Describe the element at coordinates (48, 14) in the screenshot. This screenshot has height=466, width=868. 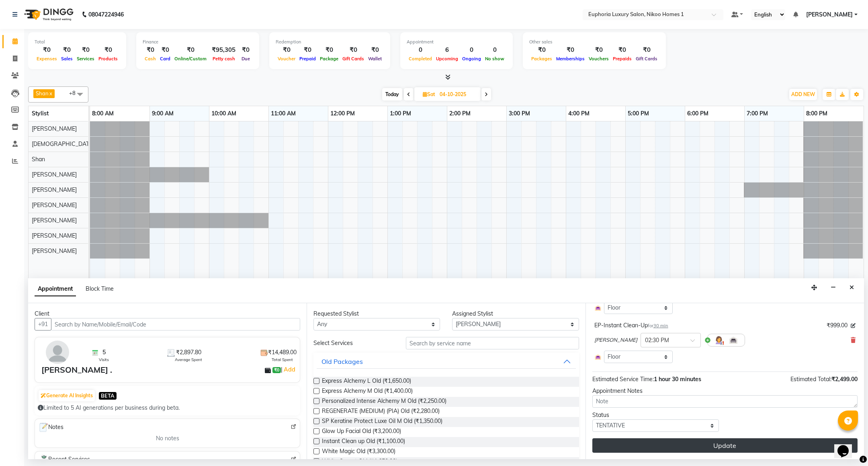
I see `img: logo` at that location.